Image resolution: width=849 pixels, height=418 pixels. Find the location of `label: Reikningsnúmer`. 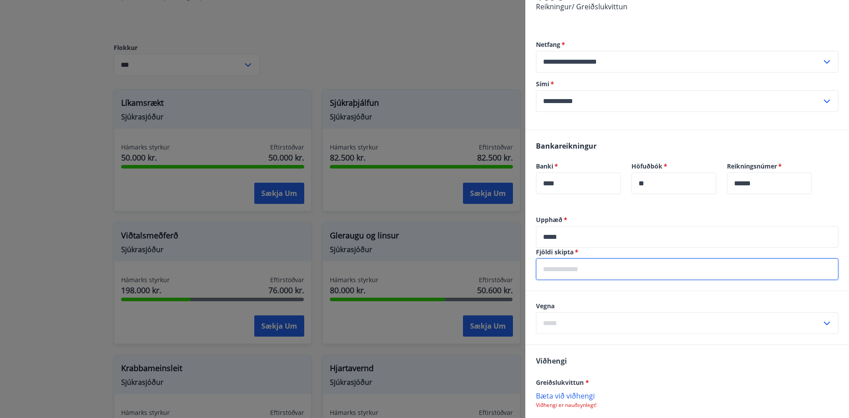

label: Reikningsnúmer is located at coordinates (769, 166).